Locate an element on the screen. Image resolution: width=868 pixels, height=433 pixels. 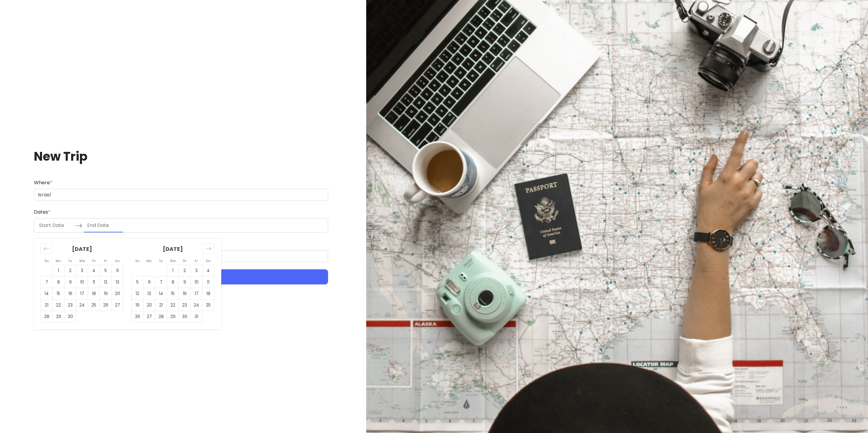
td: Choose Friday, October 10, 2025 as your check-out date. It’s available. is located at coordinates (197, 282).